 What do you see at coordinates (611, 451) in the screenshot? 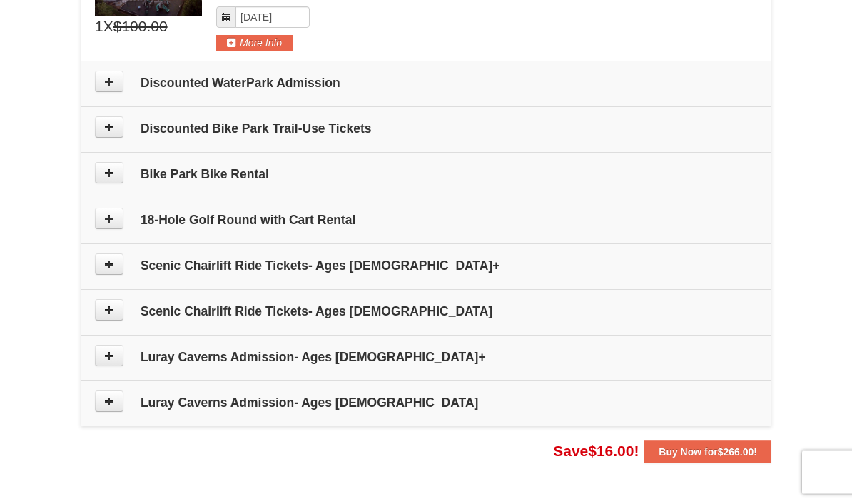
I see `span: $16.00` at bounding box center [611, 451].